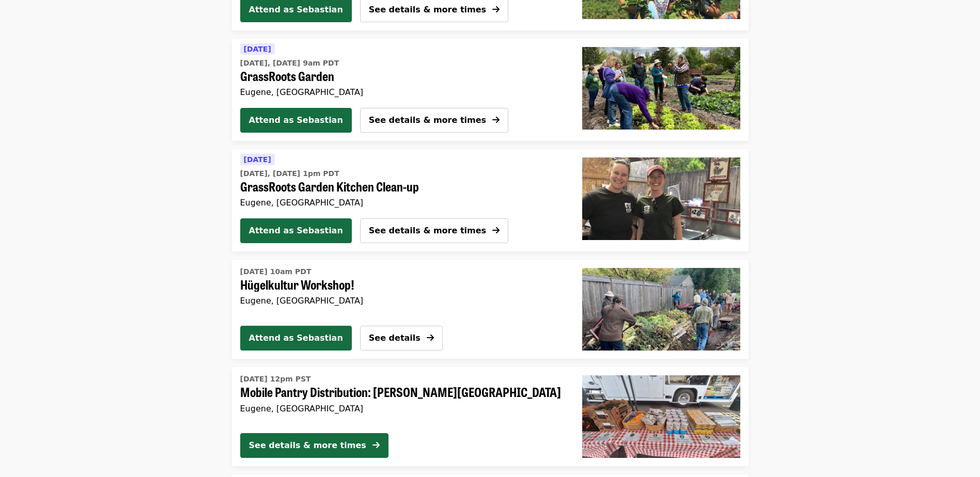  What do you see at coordinates (402, 338) in the screenshot?
I see `a: See details` at bounding box center [402, 338].